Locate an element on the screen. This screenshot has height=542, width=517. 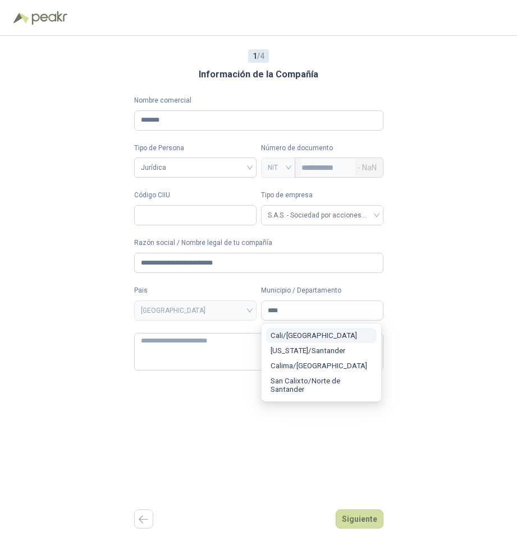
label: Razón social / Nombre legal de tu compañía is located at coordinates (259, 243).